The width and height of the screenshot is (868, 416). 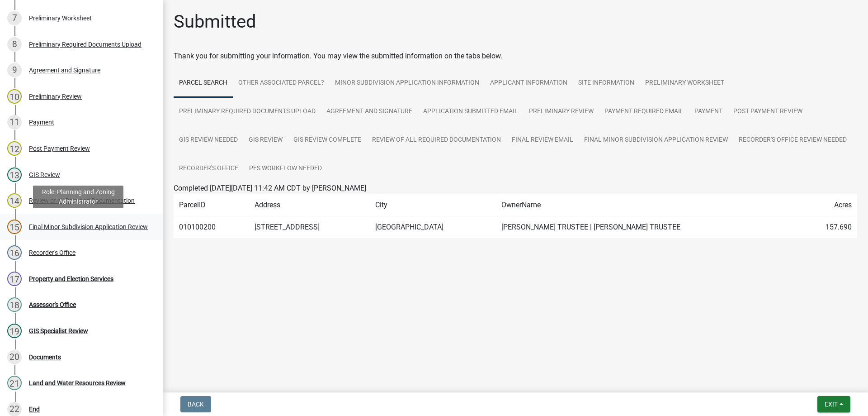 What do you see at coordinates (15, 18) in the screenshot?
I see `div: 7` at bounding box center [15, 18].